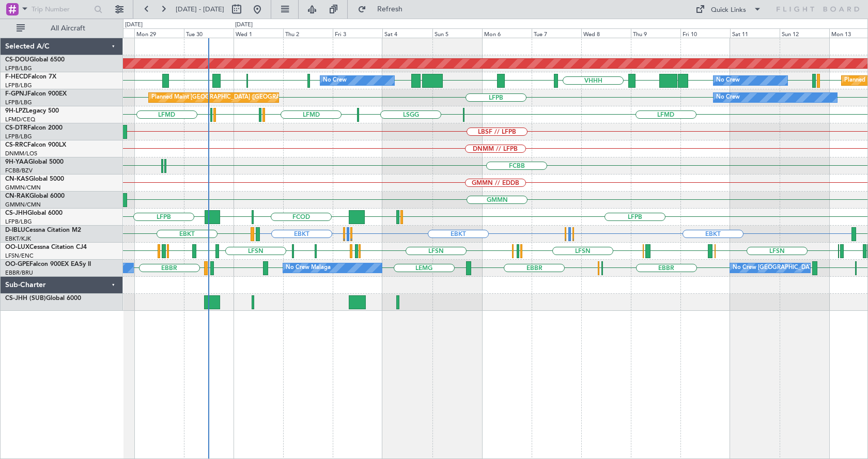  I want to click on button: All Aircraft, so click(62, 28).